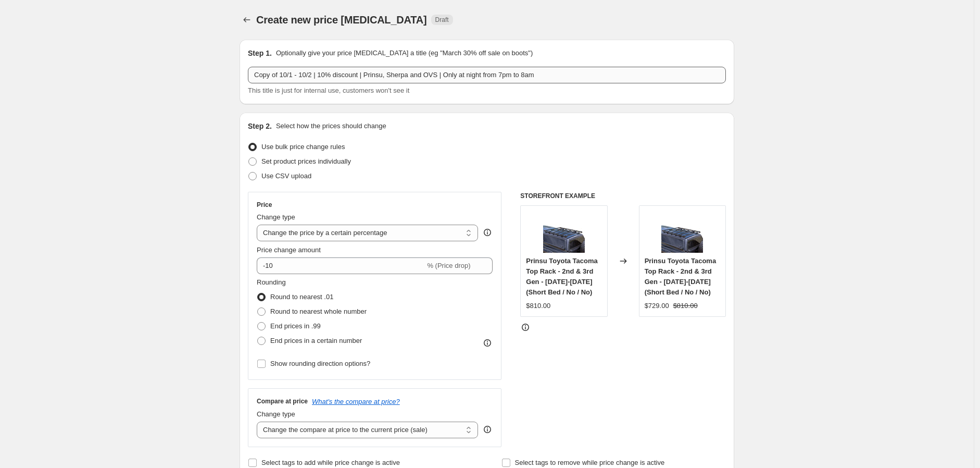  What do you see at coordinates (321, 363) in the screenshot?
I see `span: Show rounding direction options?` at bounding box center [321, 363].